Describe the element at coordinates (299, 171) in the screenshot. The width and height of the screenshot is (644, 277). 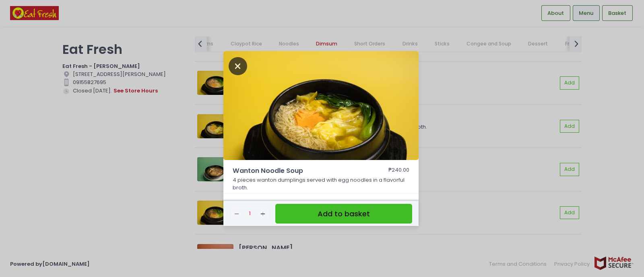
I see `span: Wanton Noodle Soup` at that location.